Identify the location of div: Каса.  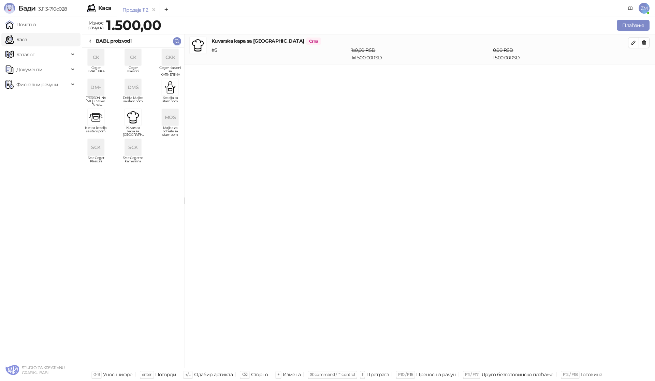
(105, 8).